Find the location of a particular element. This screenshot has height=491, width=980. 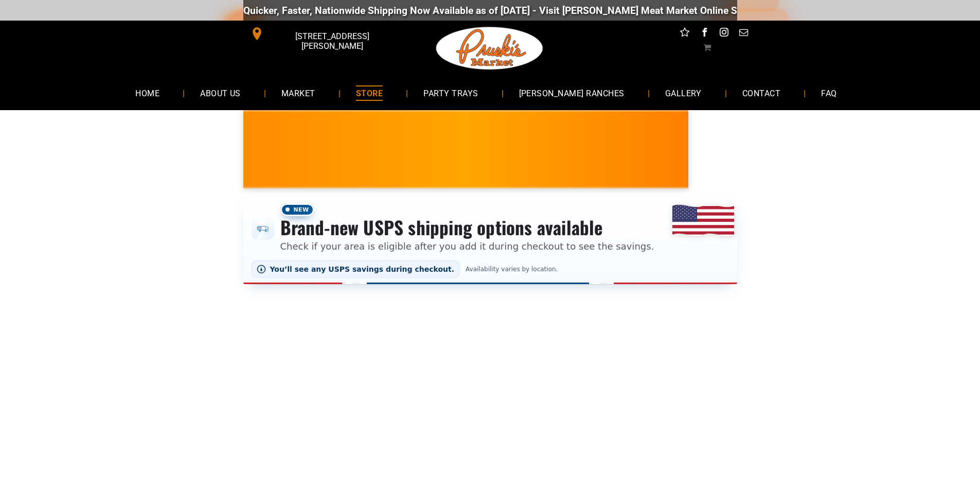

a: instagram is located at coordinates (724, 34).